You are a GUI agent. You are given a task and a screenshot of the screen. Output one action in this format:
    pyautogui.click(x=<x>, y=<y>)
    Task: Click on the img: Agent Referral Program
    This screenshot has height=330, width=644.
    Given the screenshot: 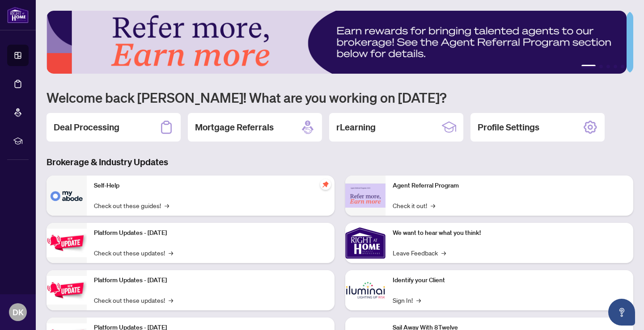 What is the action you would take?
    pyautogui.click(x=366, y=195)
    